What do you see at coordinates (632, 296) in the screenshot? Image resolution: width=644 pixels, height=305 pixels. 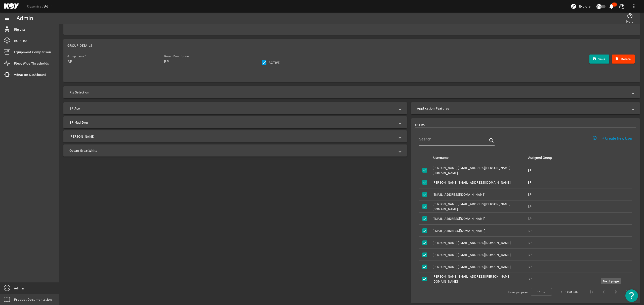 I see `button: Open Resource Center` at bounding box center [632, 296].